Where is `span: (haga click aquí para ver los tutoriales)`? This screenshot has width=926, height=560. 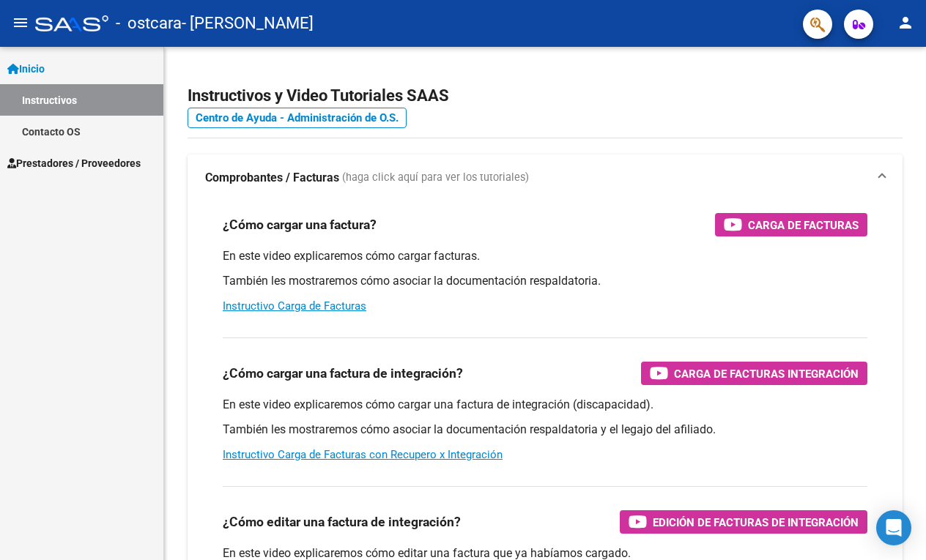
span: (haga click aquí para ver los tutoriales) is located at coordinates (435, 178).